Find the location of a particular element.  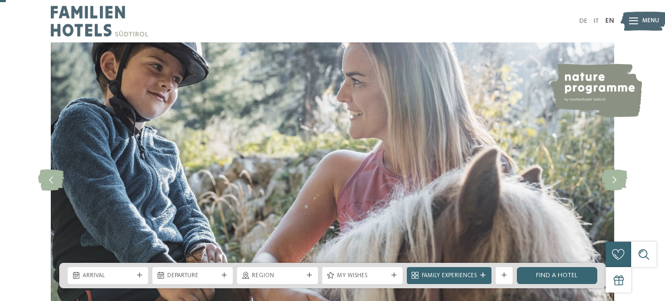

a: Find a hotel is located at coordinates (557, 275).